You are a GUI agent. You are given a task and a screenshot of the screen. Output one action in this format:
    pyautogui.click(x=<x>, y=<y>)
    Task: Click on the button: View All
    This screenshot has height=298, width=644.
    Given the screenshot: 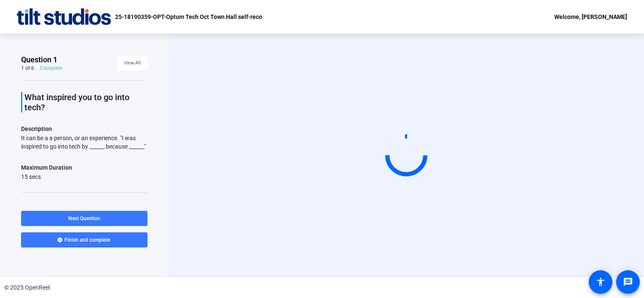 What is the action you would take?
    pyautogui.click(x=132, y=63)
    